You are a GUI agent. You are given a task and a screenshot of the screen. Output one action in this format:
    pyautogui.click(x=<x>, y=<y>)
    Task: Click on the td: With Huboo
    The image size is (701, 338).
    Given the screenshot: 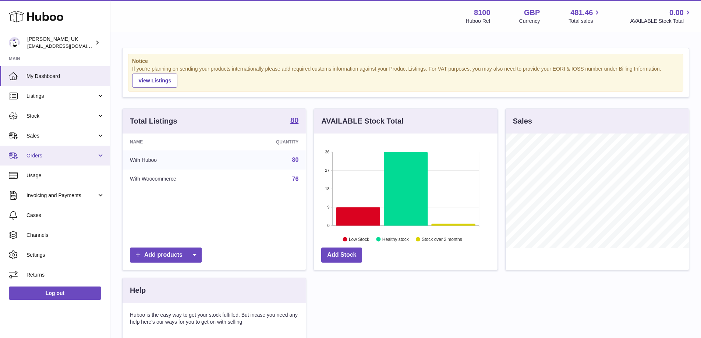 What is the action you would take?
    pyautogui.click(x=179, y=160)
    